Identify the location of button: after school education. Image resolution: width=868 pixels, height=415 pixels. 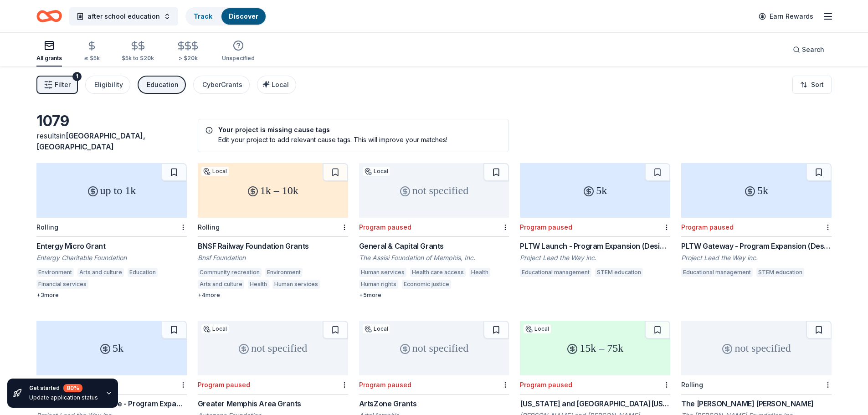
(123, 16).